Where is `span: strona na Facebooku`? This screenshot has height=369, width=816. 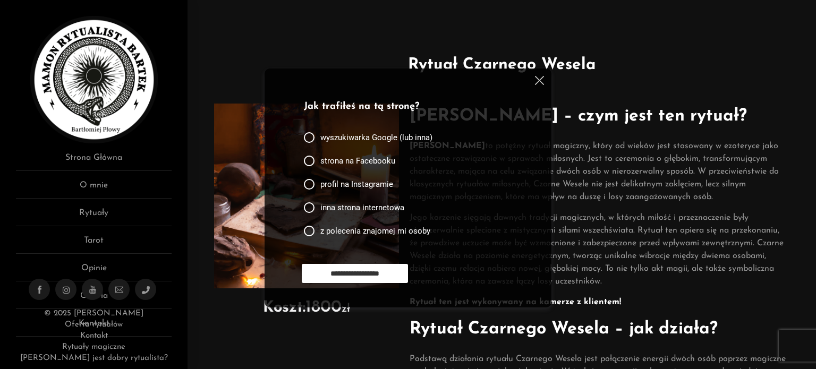 span: strona na Facebooku is located at coordinates (358, 161).